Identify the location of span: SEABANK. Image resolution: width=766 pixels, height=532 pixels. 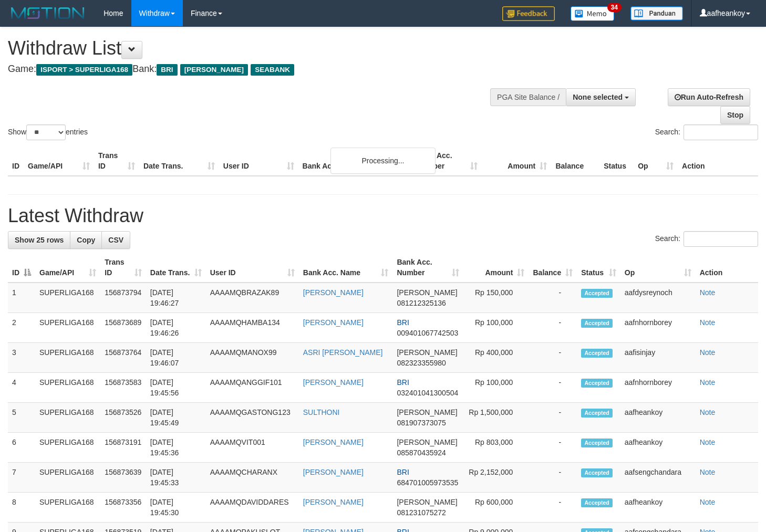
(272, 70).